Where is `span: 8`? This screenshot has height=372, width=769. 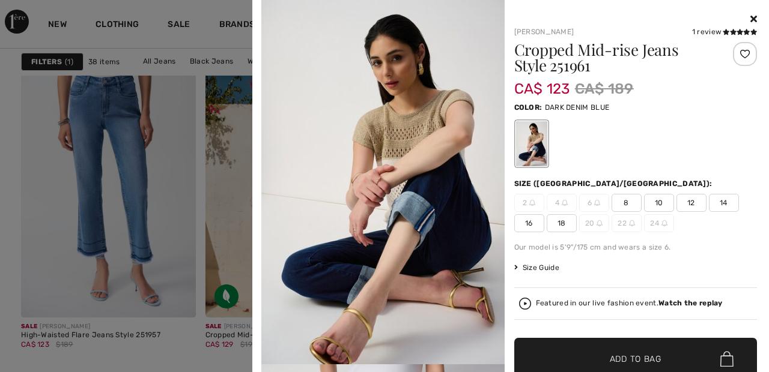 span: 8 is located at coordinates (626, 203).